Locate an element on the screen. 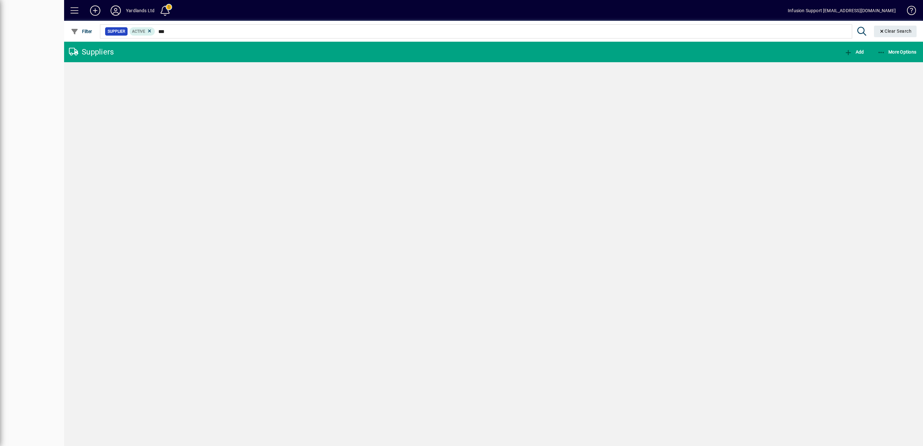 The width and height of the screenshot is (923, 446). mat-chip: Activation Status: Active is located at coordinates (142, 31).